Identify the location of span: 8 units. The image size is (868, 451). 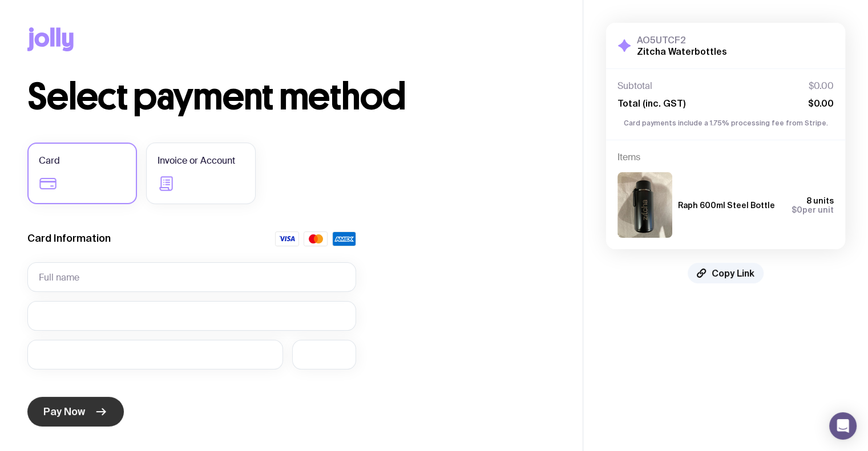
(821, 201).